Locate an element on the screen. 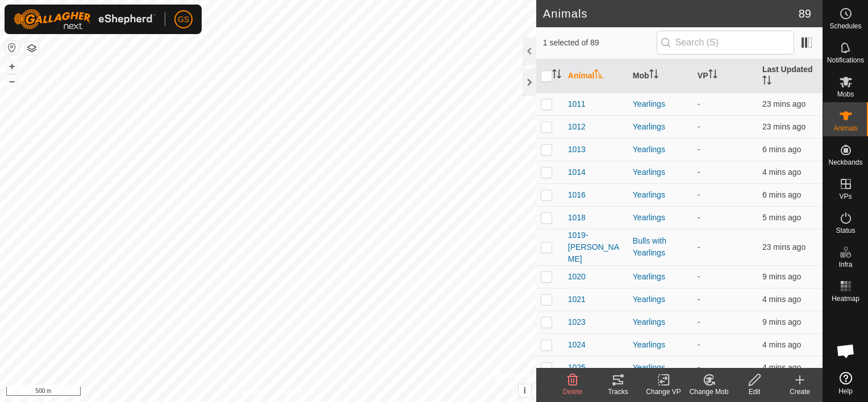  div: Tracks is located at coordinates (618, 392).